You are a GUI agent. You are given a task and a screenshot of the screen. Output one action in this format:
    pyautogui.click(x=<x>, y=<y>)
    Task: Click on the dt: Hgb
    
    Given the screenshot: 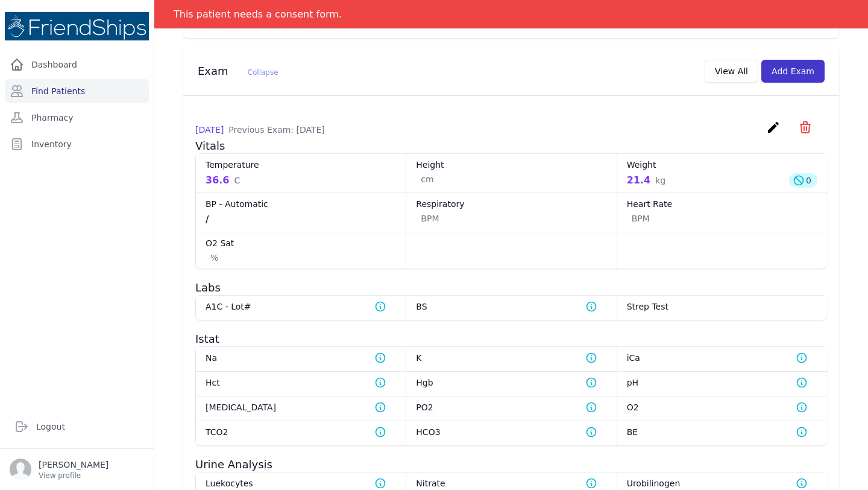 What is the action you would take?
    pyautogui.click(x=511, y=383)
    